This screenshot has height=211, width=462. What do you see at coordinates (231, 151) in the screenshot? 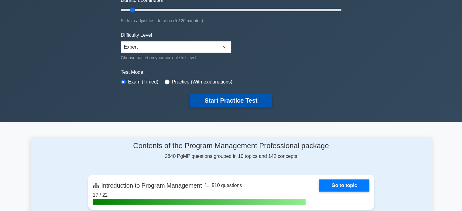
I see `div: 2840 PgMP questions grouped in 10 topics and 142 concepts` at bounding box center [231, 151].